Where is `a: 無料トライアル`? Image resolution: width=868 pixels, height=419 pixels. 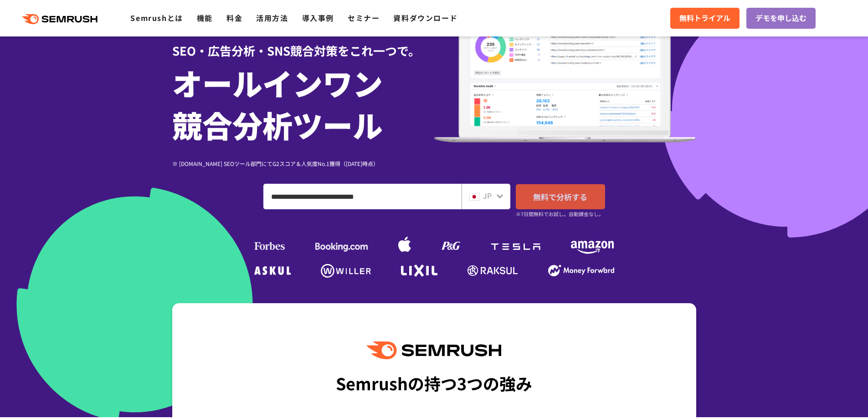 a: 無料トライアル is located at coordinates (705, 19).